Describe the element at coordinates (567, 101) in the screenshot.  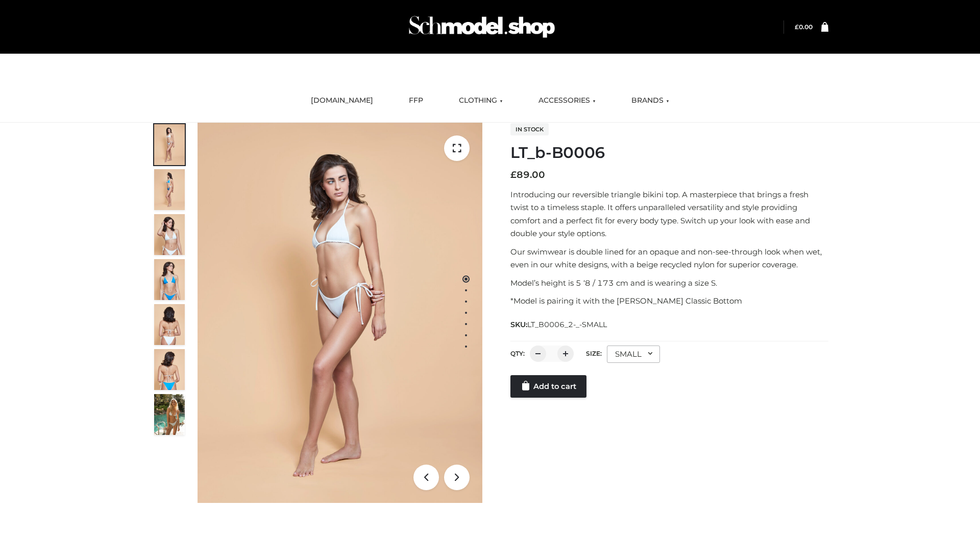
I see `a: ACCESSORIES` at that location.